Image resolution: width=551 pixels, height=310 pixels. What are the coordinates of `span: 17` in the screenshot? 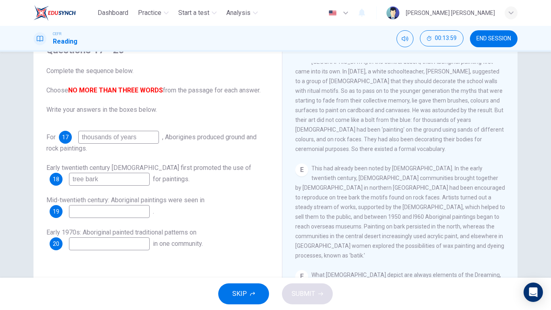 It's located at (65, 137).